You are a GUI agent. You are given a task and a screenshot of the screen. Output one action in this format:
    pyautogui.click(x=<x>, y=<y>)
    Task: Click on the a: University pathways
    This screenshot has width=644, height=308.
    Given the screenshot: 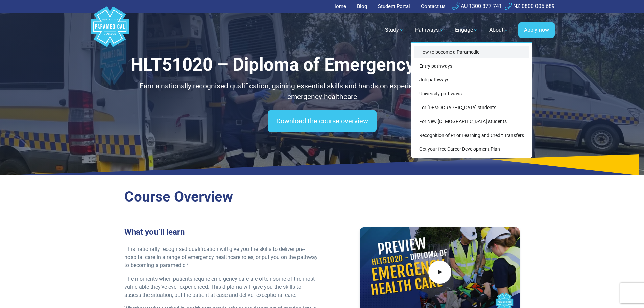 What is the action you would take?
    pyautogui.click(x=471, y=94)
    